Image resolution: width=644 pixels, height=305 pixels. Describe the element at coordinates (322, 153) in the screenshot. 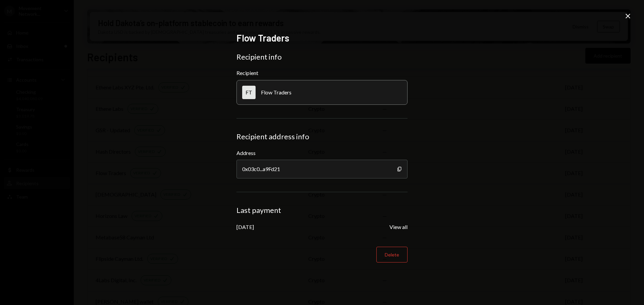

I see `label: Address` at that location.